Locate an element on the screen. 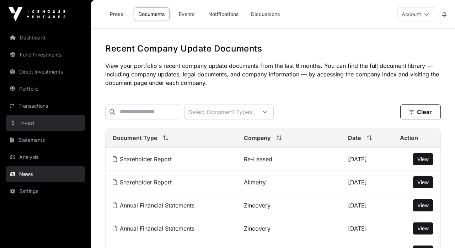 This screenshot has width=455, height=248. a: Re-Leased is located at coordinates (258, 159).